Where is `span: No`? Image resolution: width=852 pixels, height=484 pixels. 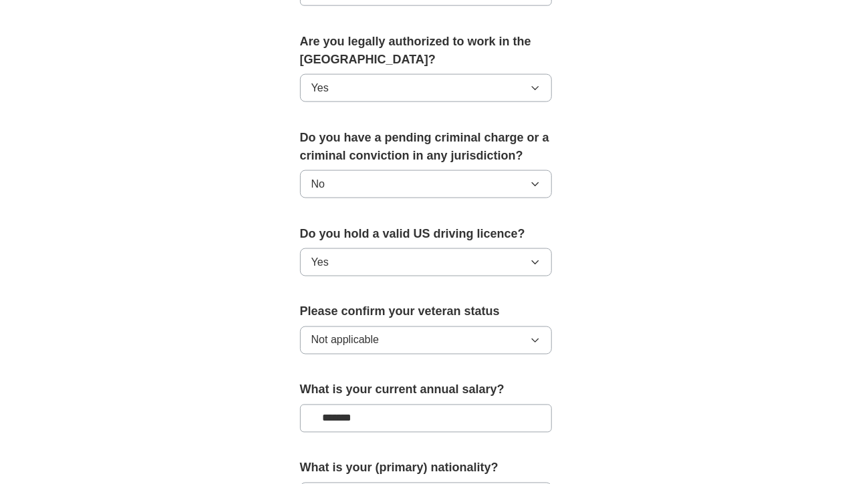 span: No is located at coordinates (318, 184).